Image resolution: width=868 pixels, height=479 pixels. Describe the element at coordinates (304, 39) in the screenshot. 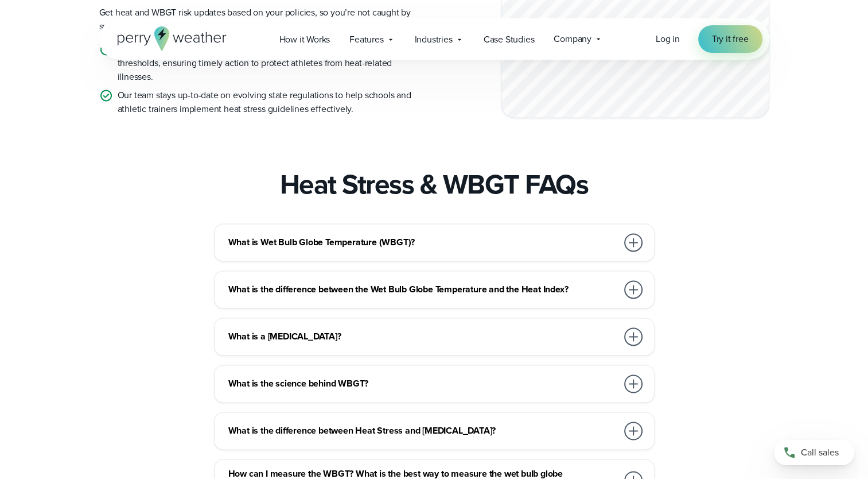

I see `a: How it Works` at that location.